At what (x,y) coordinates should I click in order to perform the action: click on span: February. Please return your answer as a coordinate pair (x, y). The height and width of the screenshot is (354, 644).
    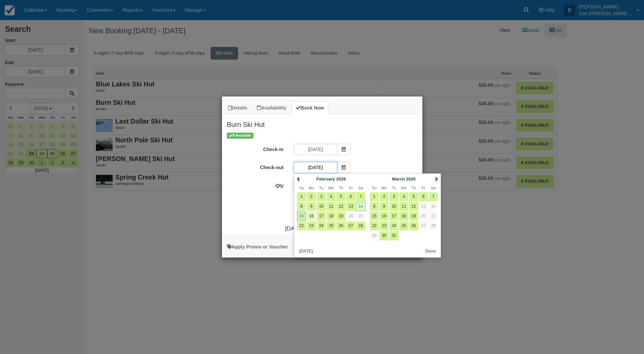
    Looking at the image, I should click on (325, 179).